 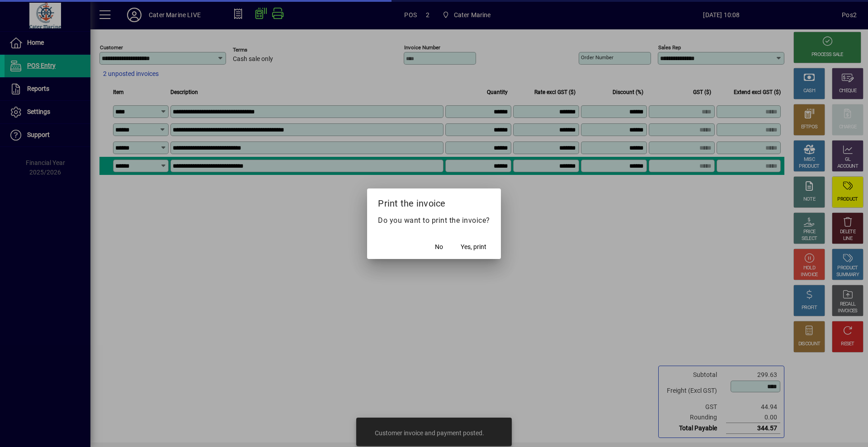 I want to click on h2: Print the invoice, so click(x=434, y=201).